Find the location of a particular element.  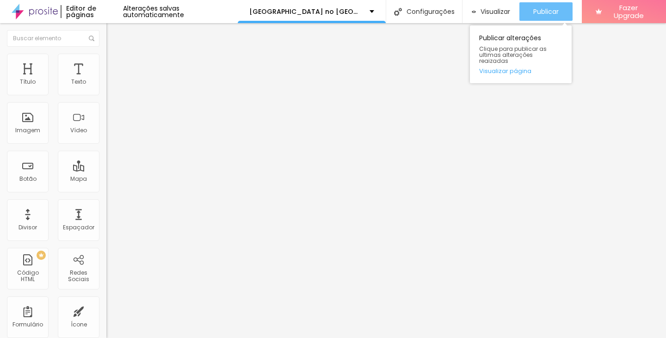

a: Visualizar página is located at coordinates (521, 71).